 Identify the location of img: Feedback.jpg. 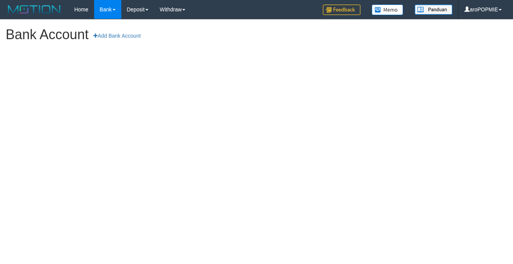
(342, 10).